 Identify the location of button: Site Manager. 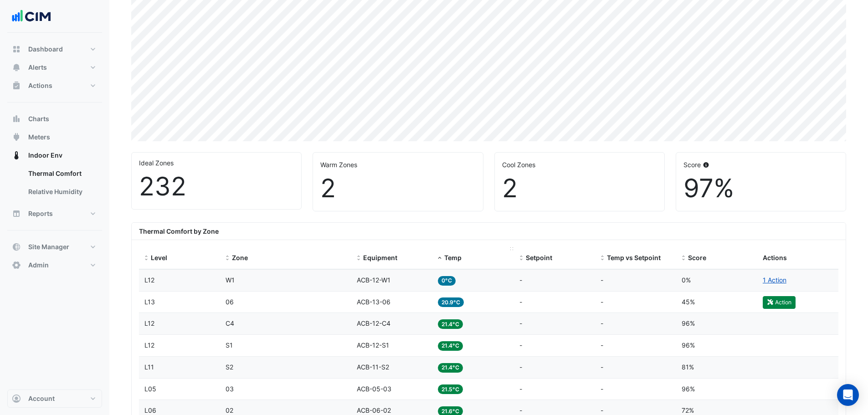
(55, 247).